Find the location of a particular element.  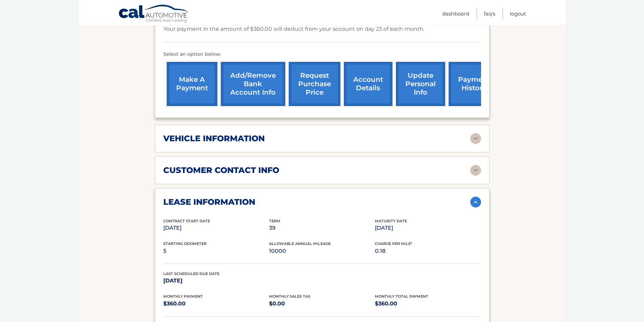

span: Starting Odometer is located at coordinates (184, 244).